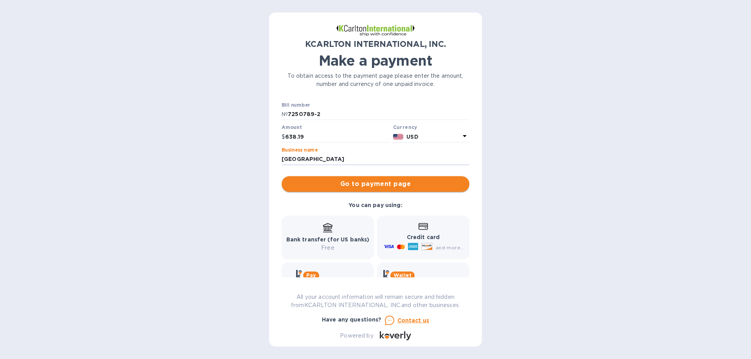  I want to click on b: Bank transfer (for US banks), so click(328, 240).